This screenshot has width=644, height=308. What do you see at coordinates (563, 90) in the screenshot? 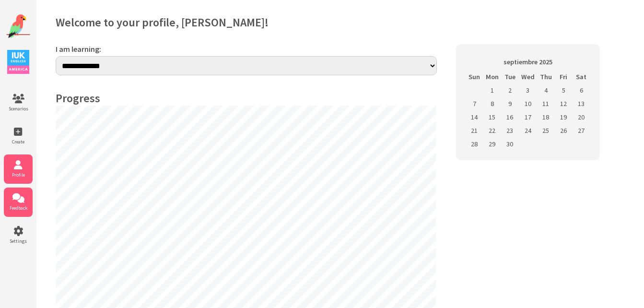
I see `td: 5` at bounding box center [563, 90].